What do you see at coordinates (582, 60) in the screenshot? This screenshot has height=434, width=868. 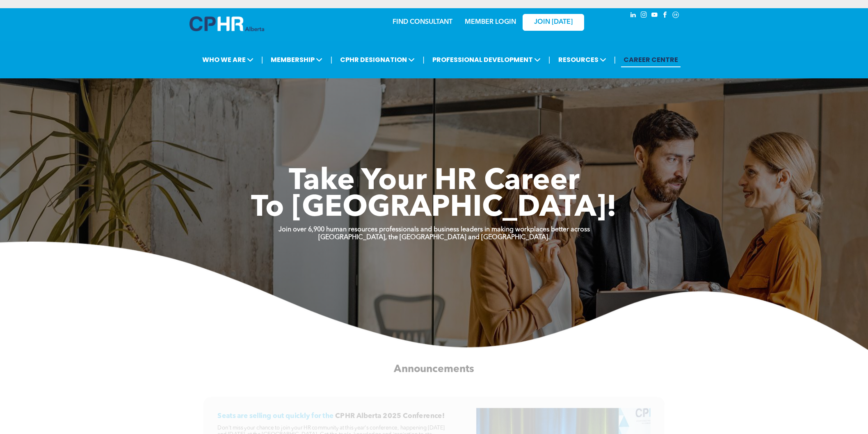 I see `span: RESOURCES` at bounding box center [582, 60].